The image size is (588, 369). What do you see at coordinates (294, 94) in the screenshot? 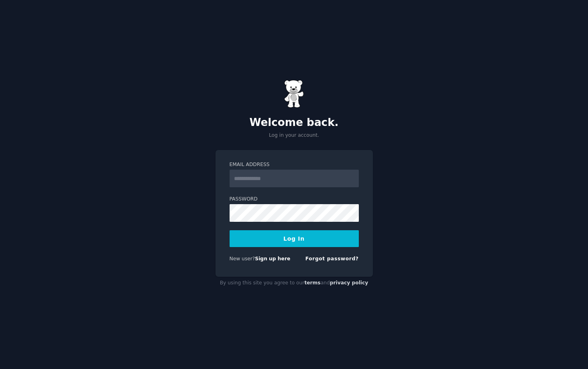
I see `img: Gummy Bear` at bounding box center [294, 94].